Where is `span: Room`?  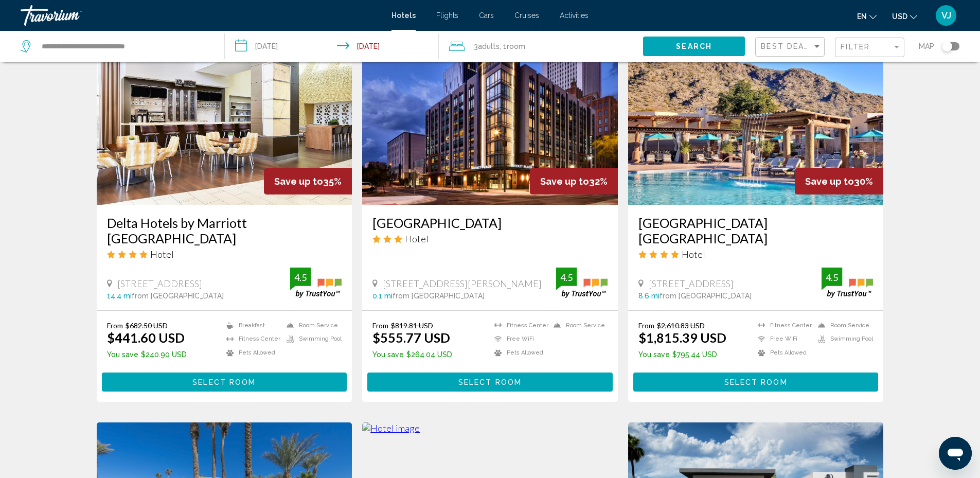
span: Room is located at coordinates (516, 46).